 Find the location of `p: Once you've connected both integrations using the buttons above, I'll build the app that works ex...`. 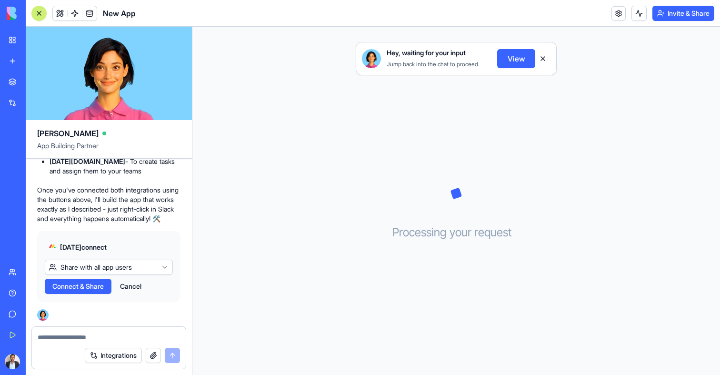

p: Once you've connected both integrations using the buttons above, I'll build the app that works ex... is located at coordinates (109, 204).